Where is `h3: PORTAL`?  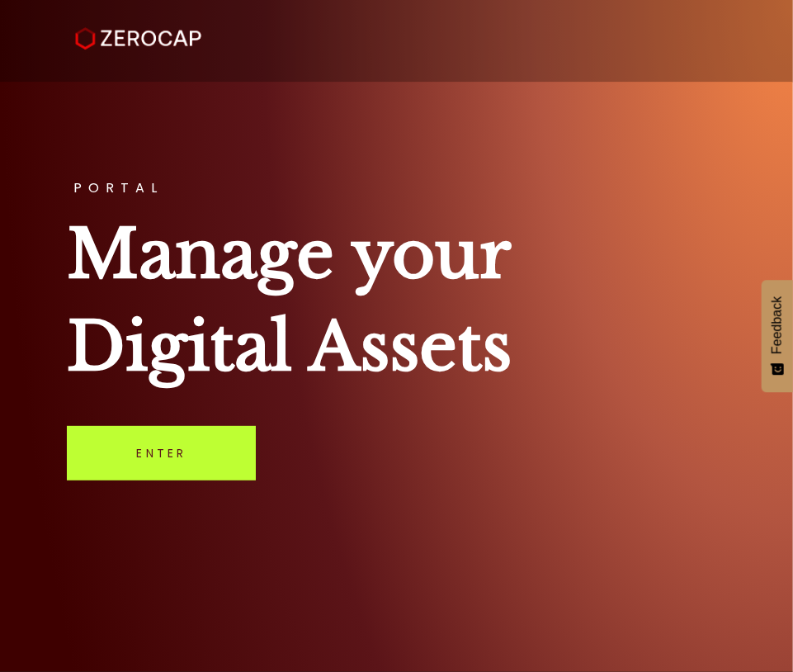 h3: PORTAL is located at coordinates (396, 188).